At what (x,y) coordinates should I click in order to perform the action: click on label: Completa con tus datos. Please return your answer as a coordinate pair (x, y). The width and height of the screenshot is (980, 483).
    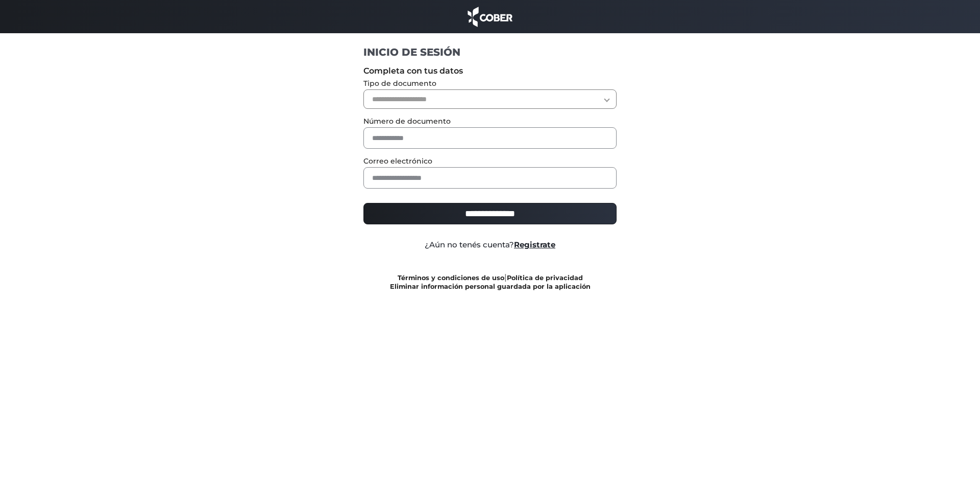
    Looking at the image, I should click on (490, 71).